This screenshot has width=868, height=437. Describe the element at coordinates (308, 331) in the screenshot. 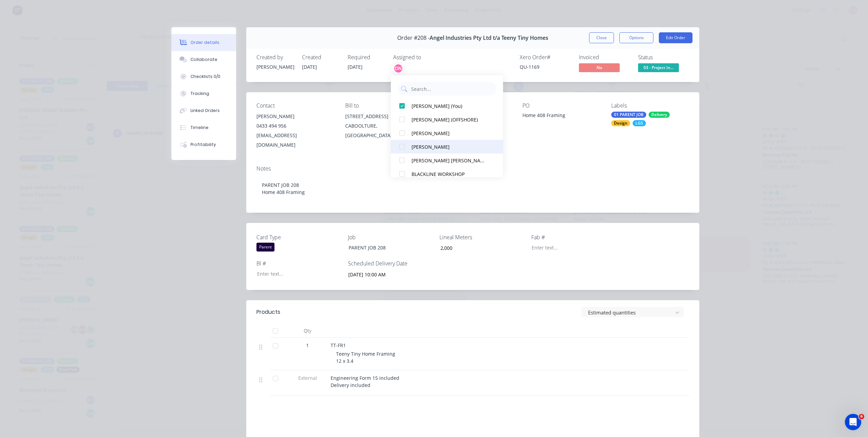

I see `div: Qty` at that location.